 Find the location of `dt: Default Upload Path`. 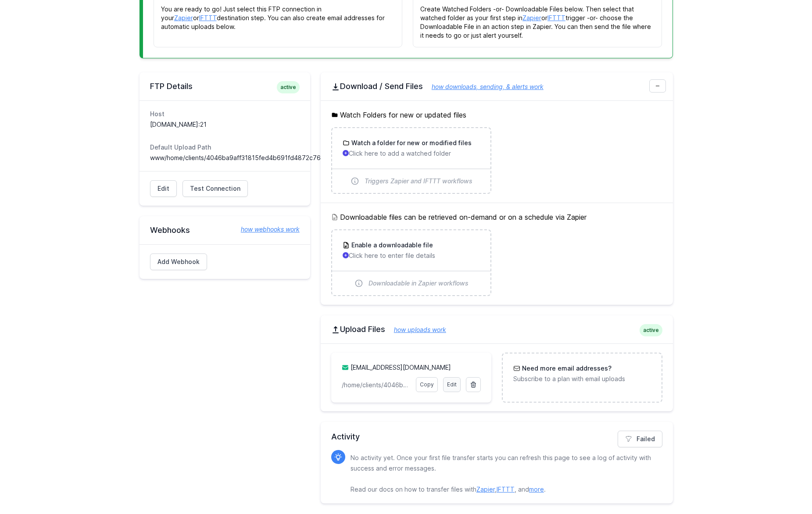

dt: Default Upload Path is located at coordinates (225, 147).